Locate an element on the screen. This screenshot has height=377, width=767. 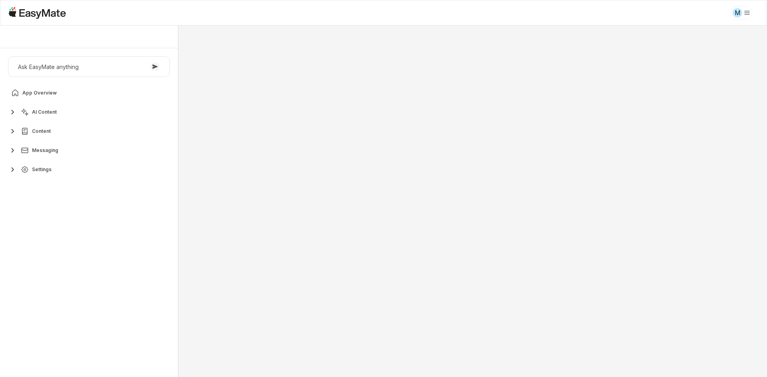
button: AI Content is located at coordinates (89, 112).